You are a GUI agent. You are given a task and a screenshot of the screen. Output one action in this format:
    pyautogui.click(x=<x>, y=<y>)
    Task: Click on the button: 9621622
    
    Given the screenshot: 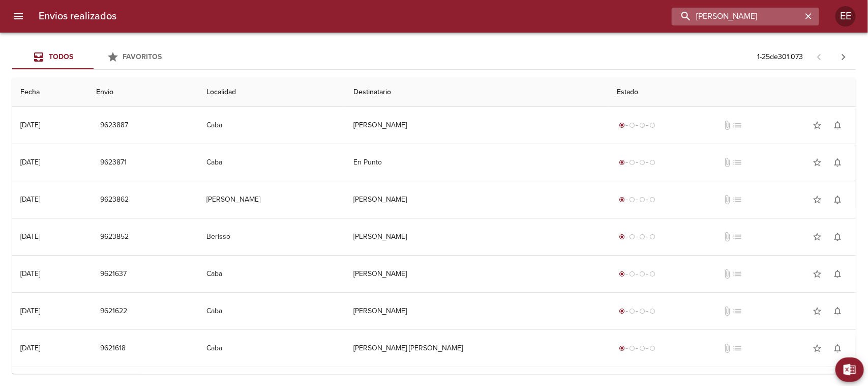 What is the action you would take?
    pyautogui.click(x=113, y=311)
    